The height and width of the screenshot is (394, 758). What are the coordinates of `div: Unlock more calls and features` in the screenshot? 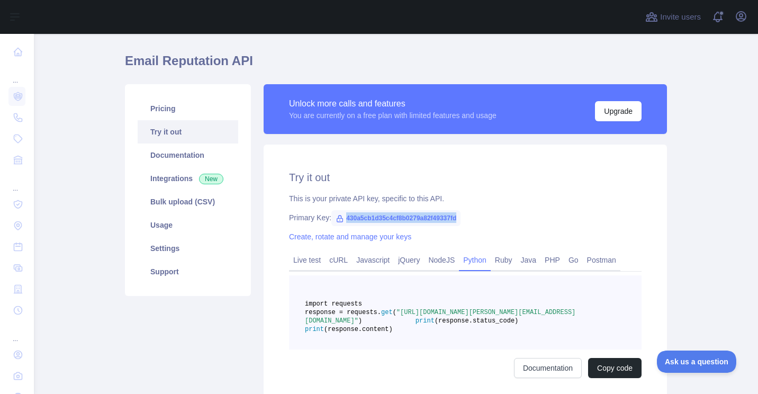 It's located at (393, 104).